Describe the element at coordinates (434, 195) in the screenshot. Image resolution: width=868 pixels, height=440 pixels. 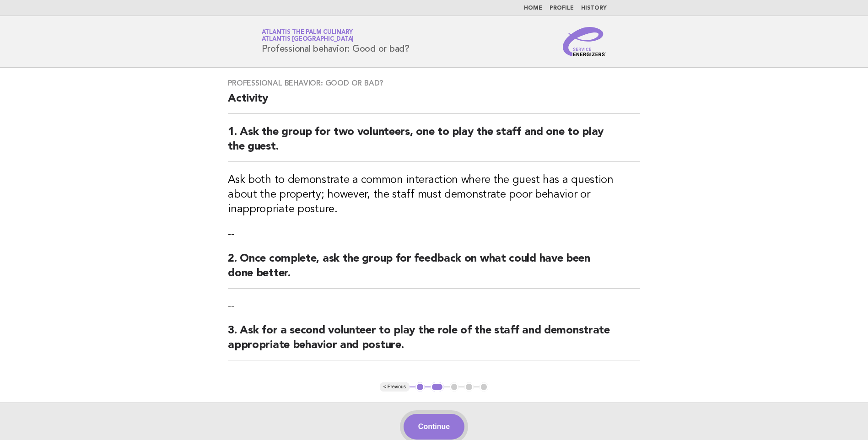
I see `h3: Ask both to demonstrate a common interaction where the guest has a question about the property; h...` at that location.